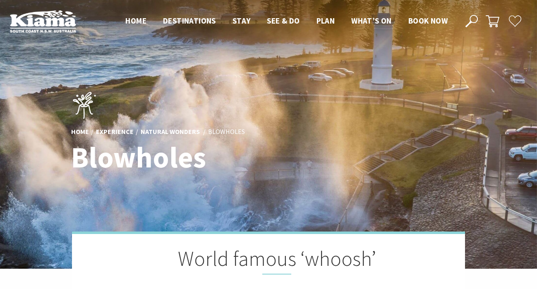 The height and width of the screenshot is (289, 537). Describe the element at coordinates (136, 21) in the screenshot. I see `span: Home` at that location.